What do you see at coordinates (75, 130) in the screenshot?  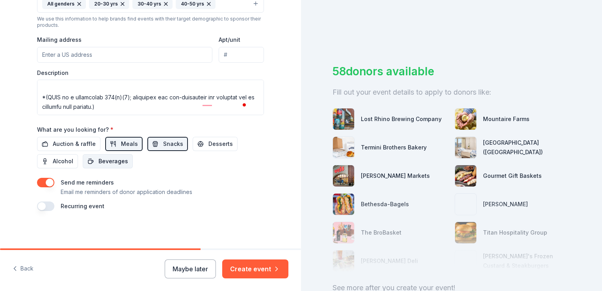 I see `label: What are you looking for?` at bounding box center [75, 130].